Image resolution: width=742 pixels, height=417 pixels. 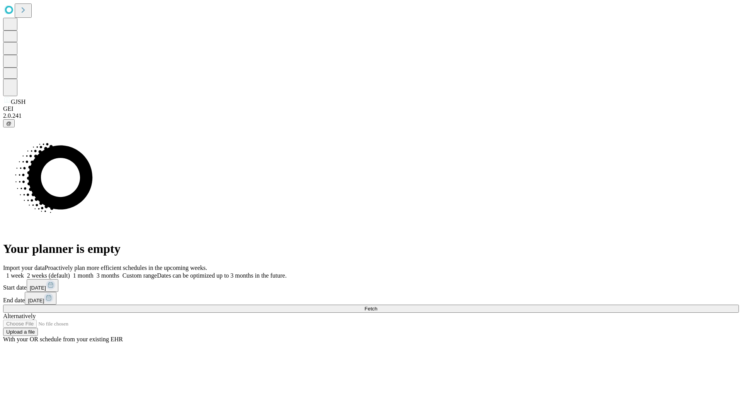 What do you see at coordinates (19, 316) in the screenshot?
I see `span: Alternatively` at bounding box center [19, 316].